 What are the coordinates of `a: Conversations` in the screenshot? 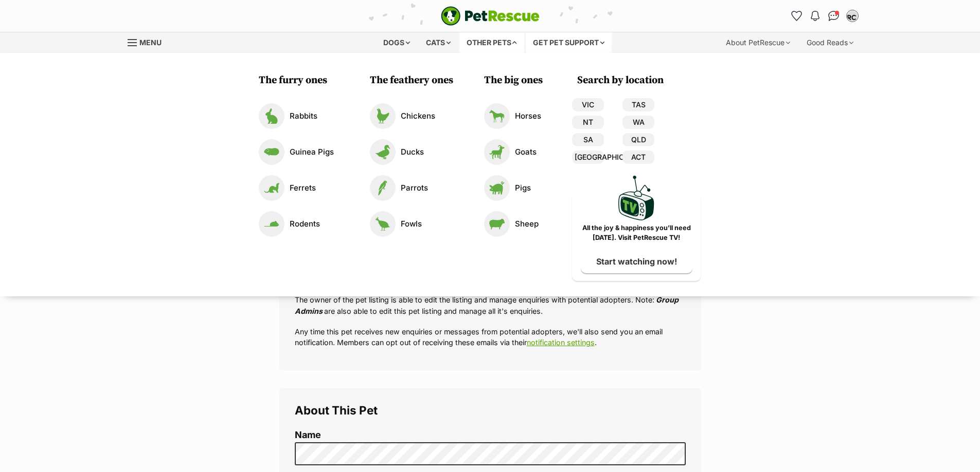 It's located at (834, 16).